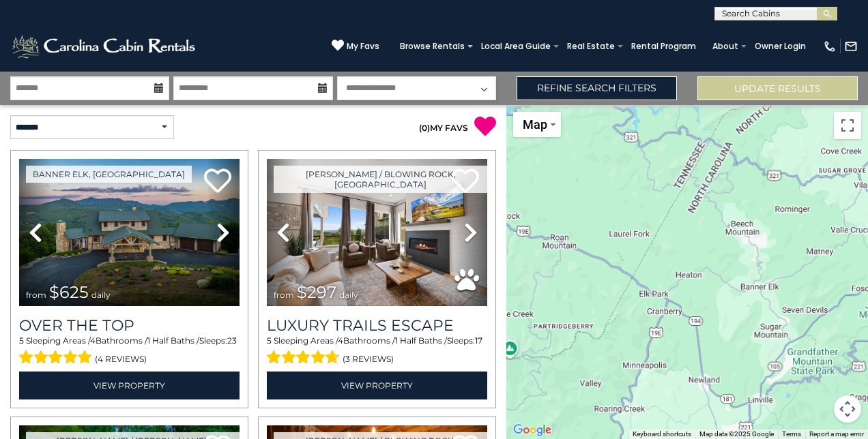 Image resolution: width=868 pixels, height=439 pixels. What do you see at coordinates (851, 46) in the screenshot?
I see `img: mail-regular-white.png` at bounding box center [851, 46].